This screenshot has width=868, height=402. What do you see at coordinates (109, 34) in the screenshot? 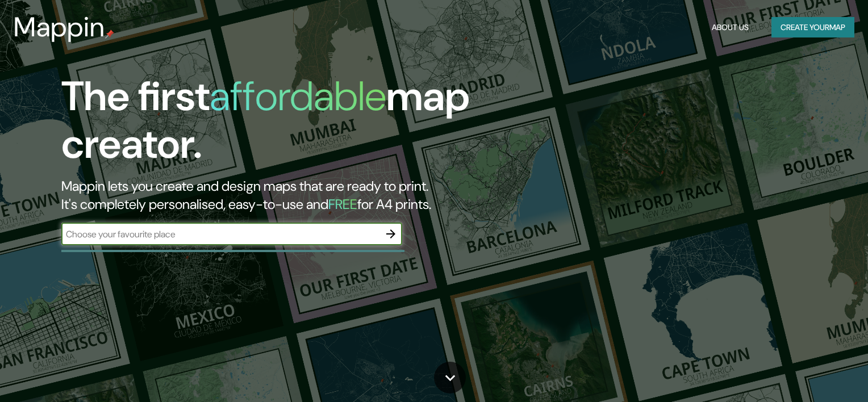
I see `img: mappin-pin` at bounding box center [109, 34].